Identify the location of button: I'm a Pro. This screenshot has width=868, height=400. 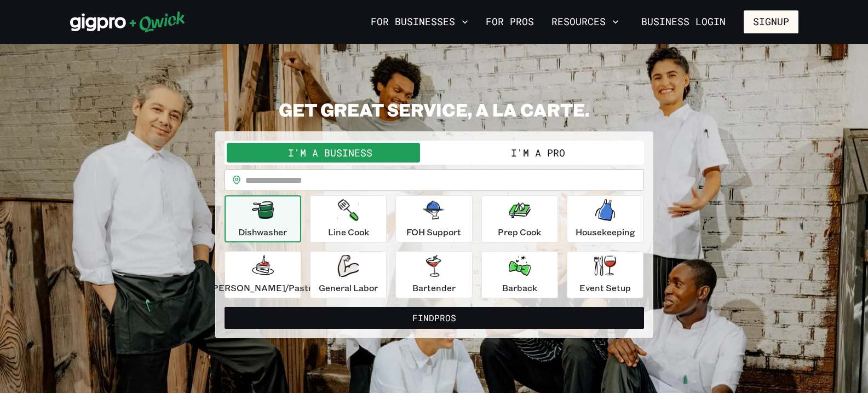
(538, 153).